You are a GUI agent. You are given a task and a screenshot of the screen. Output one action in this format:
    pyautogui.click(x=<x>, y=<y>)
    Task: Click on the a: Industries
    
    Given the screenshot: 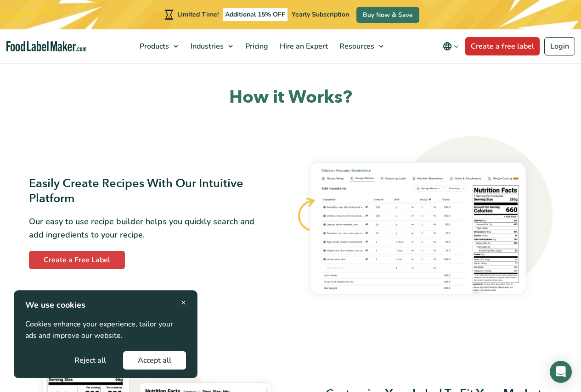 What is the action you would take?
    pyautogui.click(x=211, y=46)
    